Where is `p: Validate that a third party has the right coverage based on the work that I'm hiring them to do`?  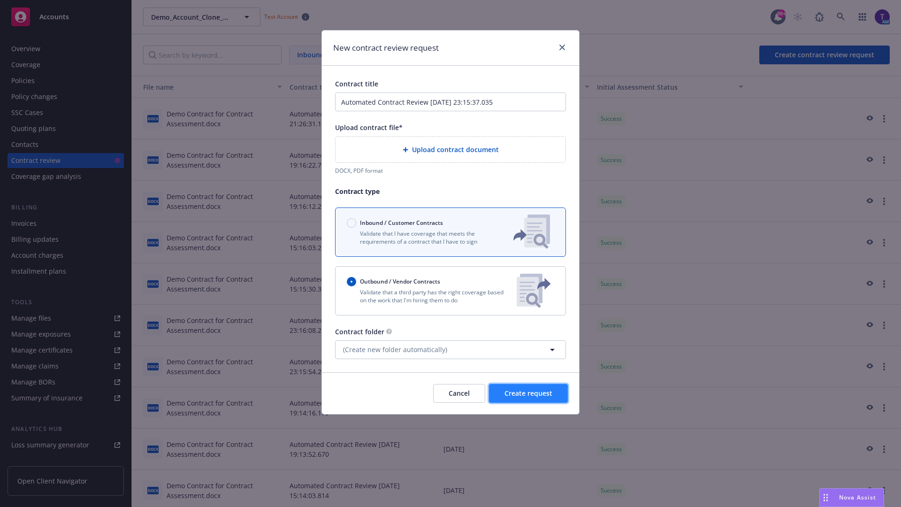 p: Validate that a third party has the right coverage based on the work that I'm hiring them to do is located at coordinates (428, 296).